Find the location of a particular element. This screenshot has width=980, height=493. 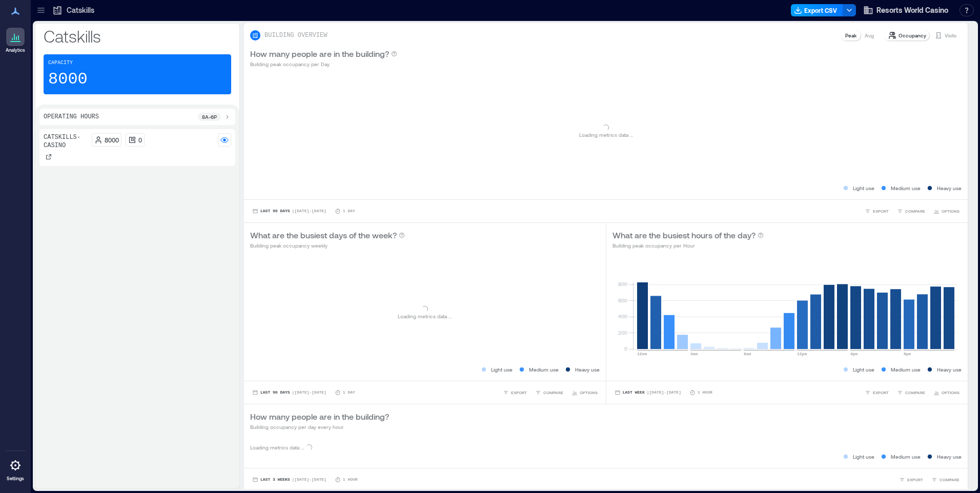

tspan: 200 is located at coordinates (622, 333).